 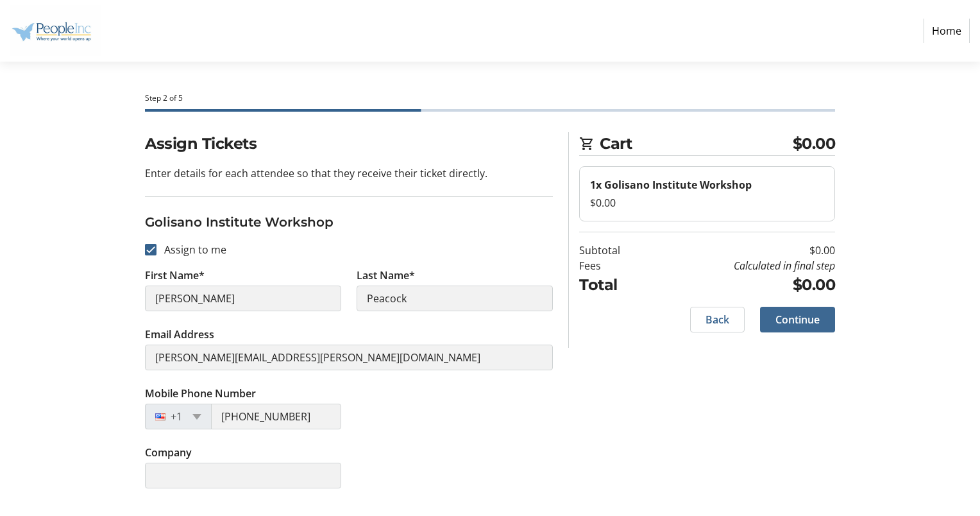 What do you see at coordinates (706, 203) in the screenshot?
I see `div: $0.00` at bounding box center [706, 203].